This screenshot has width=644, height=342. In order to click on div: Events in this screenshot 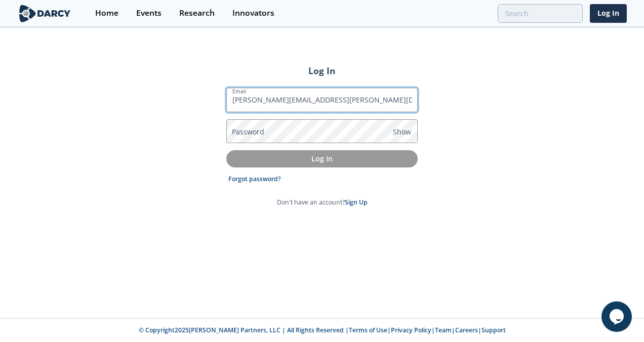, I will do `click(149, 13)`.